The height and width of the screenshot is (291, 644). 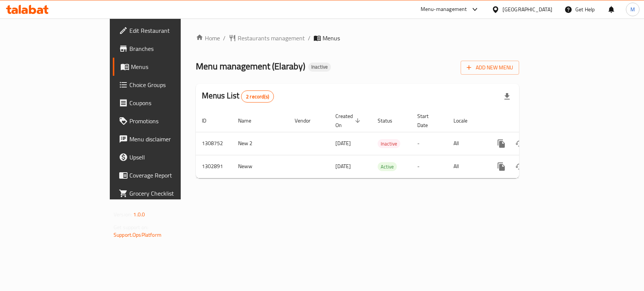 I want to click on span: Grocery Checklist, so click(x=170, y=193).